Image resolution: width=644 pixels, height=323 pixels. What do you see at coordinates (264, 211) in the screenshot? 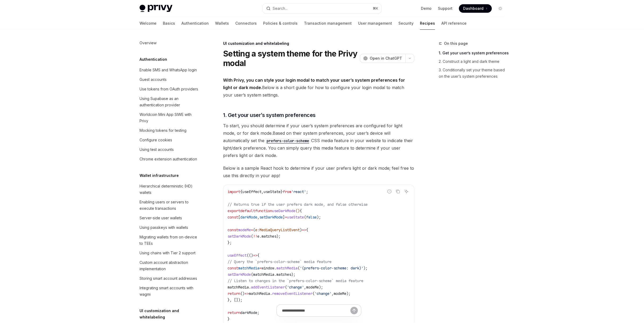
I see `span: function` at bounding box center [264, 211].